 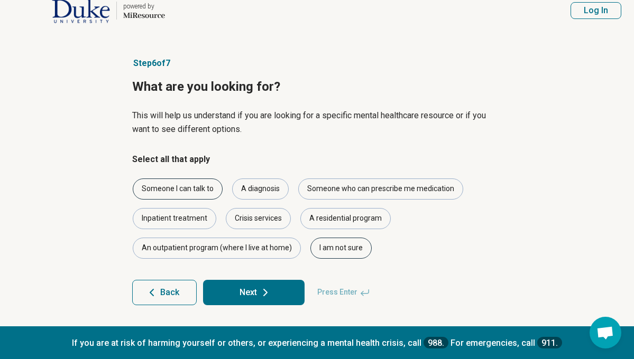 What do you see at coordinates (144, 6) in the screenshot?
I see `div: powered by` at bounding box center [144, 6].